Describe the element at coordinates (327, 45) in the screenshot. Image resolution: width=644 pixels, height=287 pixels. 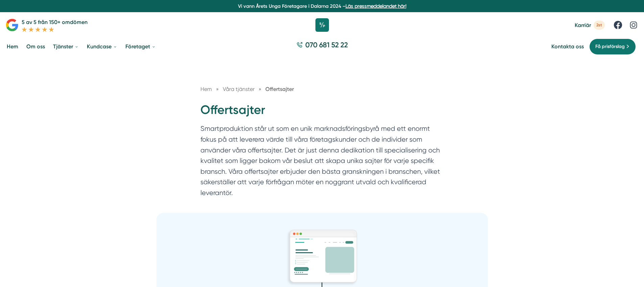
I see `span: 070 681 52 22` at that location.